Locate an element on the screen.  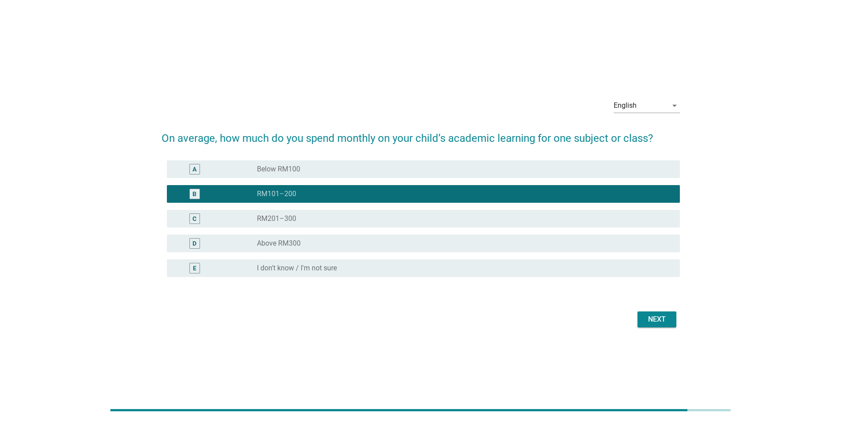
div: A is located at coordinates (194, 169).